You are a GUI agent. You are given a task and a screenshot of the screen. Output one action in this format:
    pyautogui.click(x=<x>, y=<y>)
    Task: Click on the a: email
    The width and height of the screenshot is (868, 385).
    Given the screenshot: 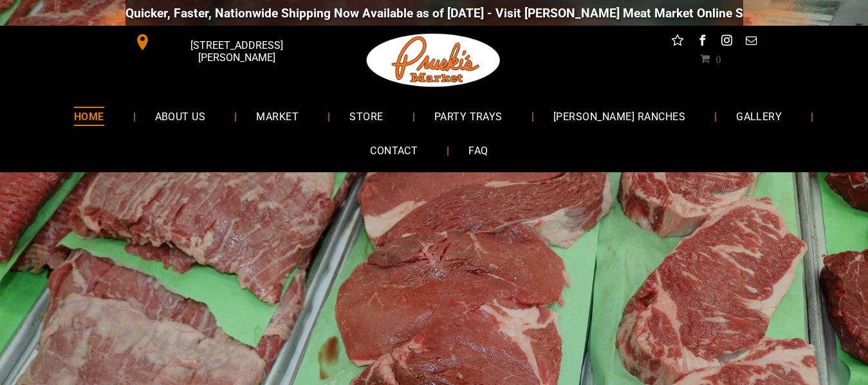 What is the action you would take?
    pyautogui.click(x=751, y=42)
    